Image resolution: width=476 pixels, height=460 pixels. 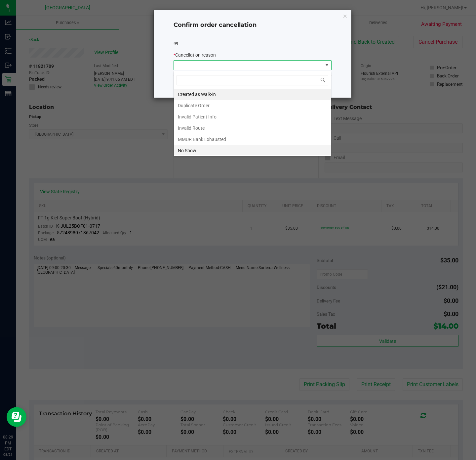 What do you see at coordinates (252, 139) in the screenshot?
I see `li: MMUR Bank Exhausted` at bounding box center [252, 139].